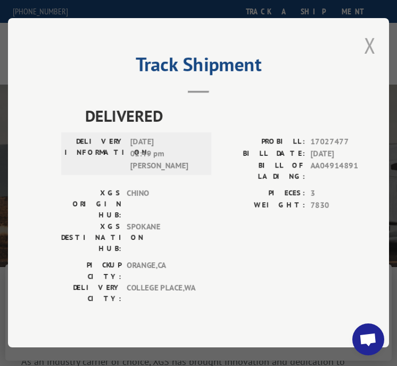  I want to click on span: COLLEGE PLACE , WA, so click(162, 293).